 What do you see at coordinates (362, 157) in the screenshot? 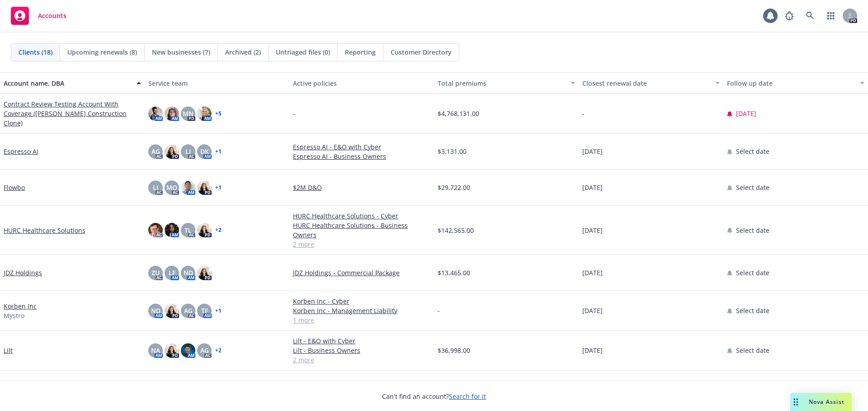
I see `a: Espresso AI - Business Owners` at bounding box center [362, 157].